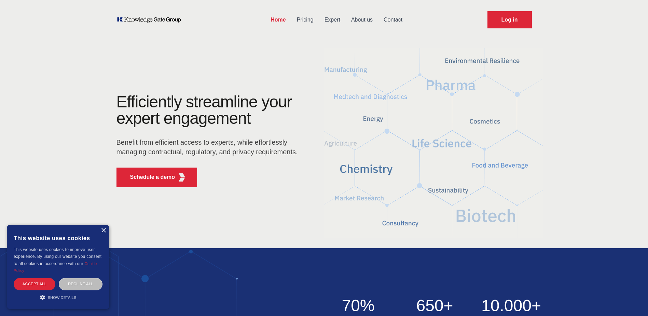 The image size is (648, 316). Describe the element at coordinates (62, 297) in the screenshot. I see `span: Show details` at that location.